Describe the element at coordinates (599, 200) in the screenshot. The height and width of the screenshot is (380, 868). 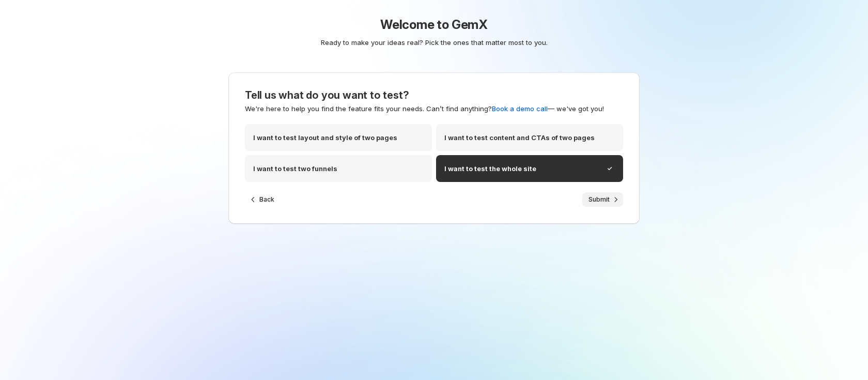
I see `span: Submit` at that location.